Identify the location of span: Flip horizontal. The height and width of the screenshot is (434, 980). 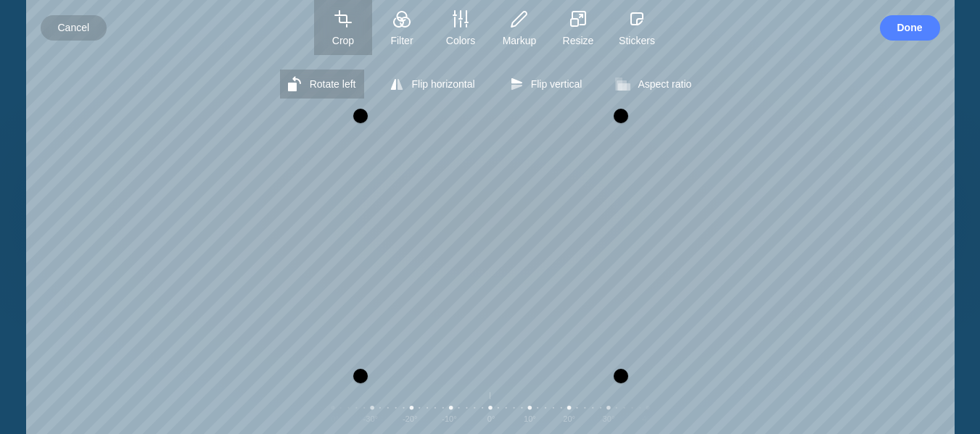
(442, 84).